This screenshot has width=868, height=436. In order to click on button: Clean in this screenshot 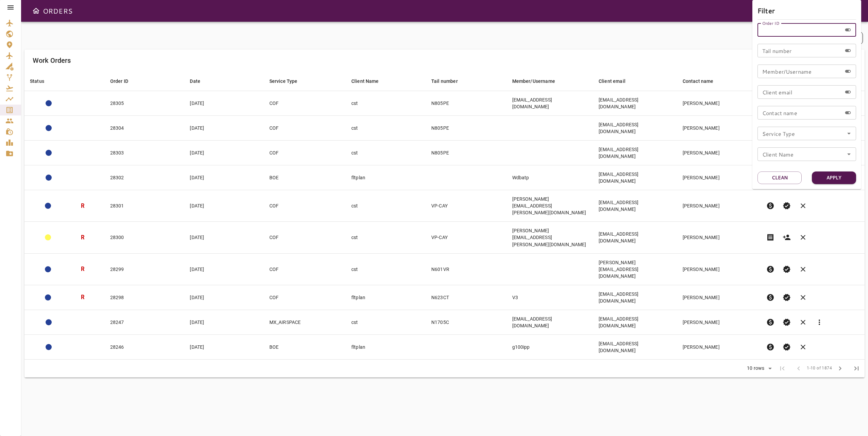, I will do `click(779, 178)`.